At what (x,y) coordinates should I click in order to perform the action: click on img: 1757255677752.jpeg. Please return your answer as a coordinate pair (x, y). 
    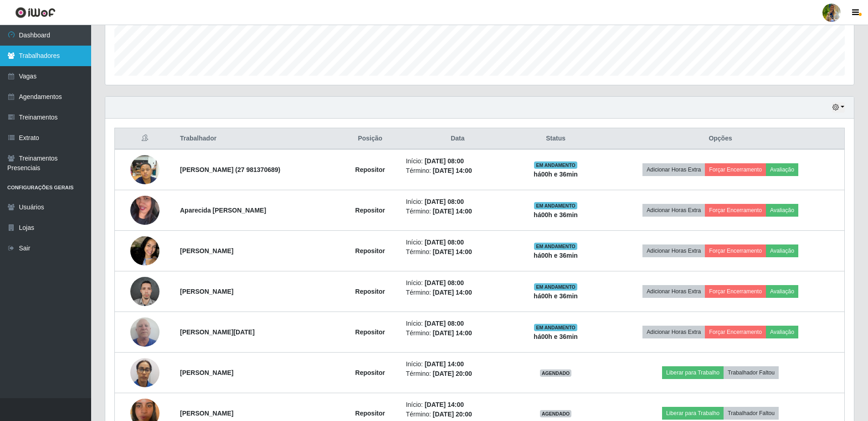
    Looking at the image, I should click on (145, 251).